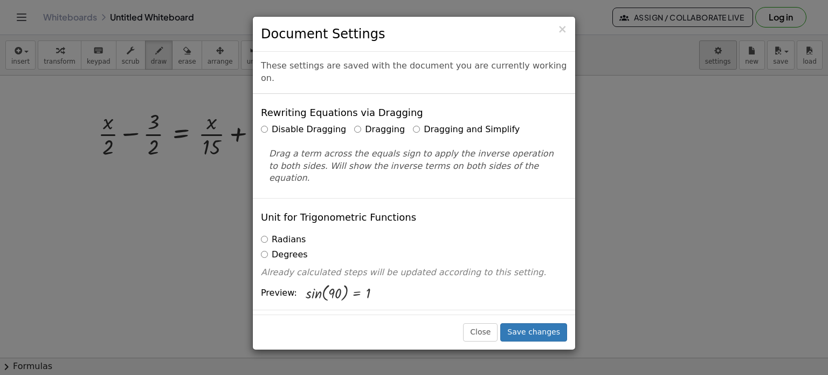 This screenshot has height=375, width=828. I want to click on button: Save changes, so click(534, 332).